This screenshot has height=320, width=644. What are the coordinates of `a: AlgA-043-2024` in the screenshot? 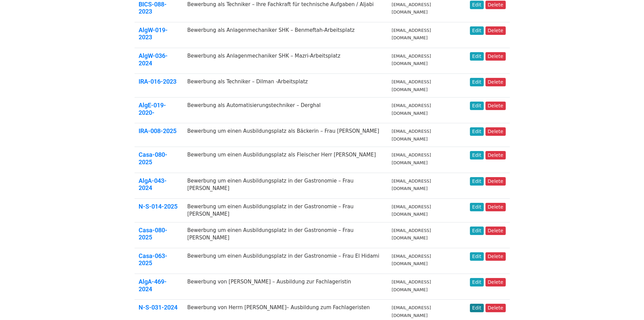 It's located at (152, 184).